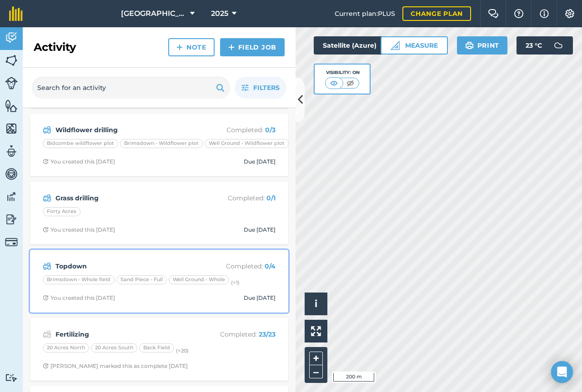 This screenshot has height=392, width=582. I want to click on img: Four arrows, one pointing top left, one top right, one bottom right and the last bottom left, so click(316, 331).